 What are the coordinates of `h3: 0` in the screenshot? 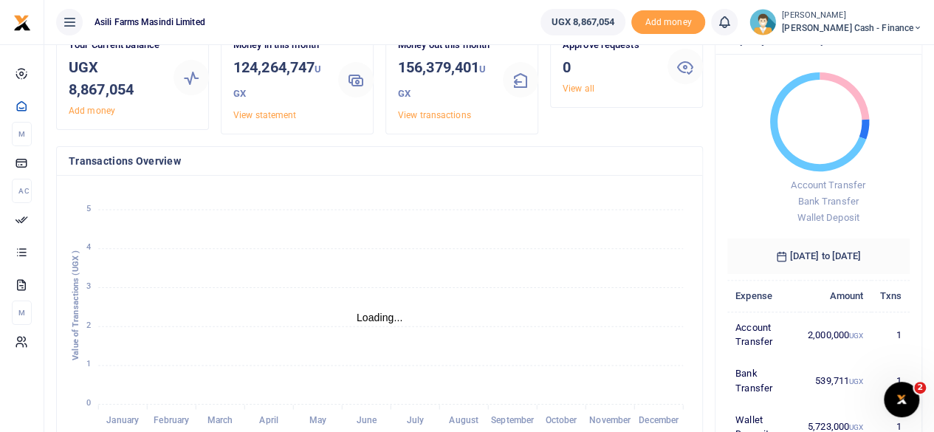 It's located at (609, 67).